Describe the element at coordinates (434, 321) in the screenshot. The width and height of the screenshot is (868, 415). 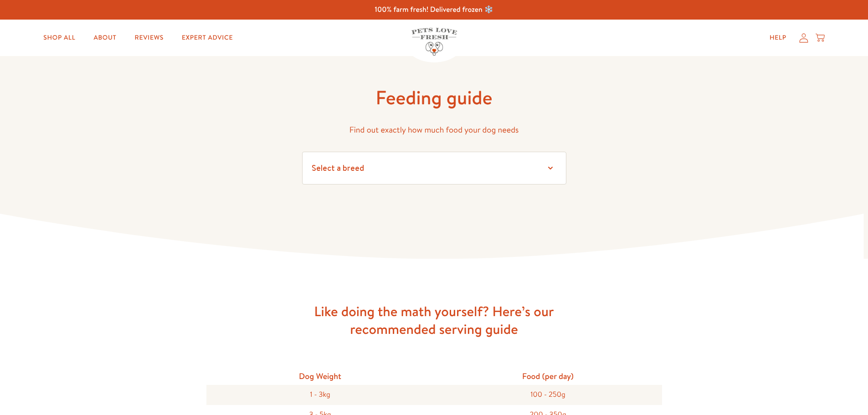
I see `h3: Like doing the math yourself? Here’s our recommended serving guide` at that location.